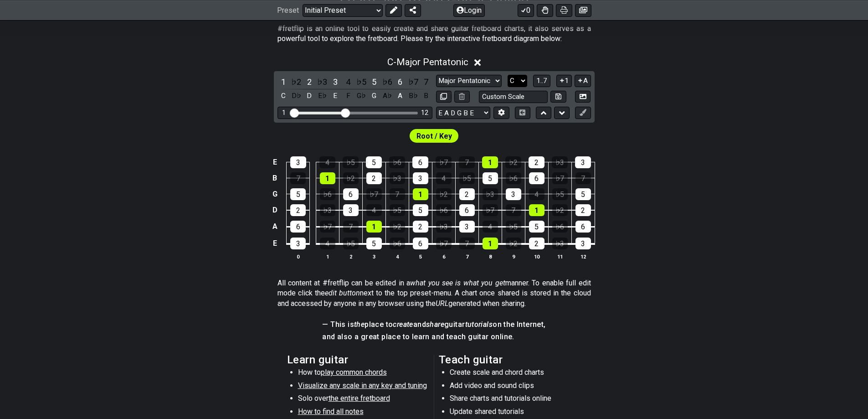 This screenshot has width=868, height=419. Describe the element at coordinates (363, 374) in the screenshot. I see `li: How to` at that location.